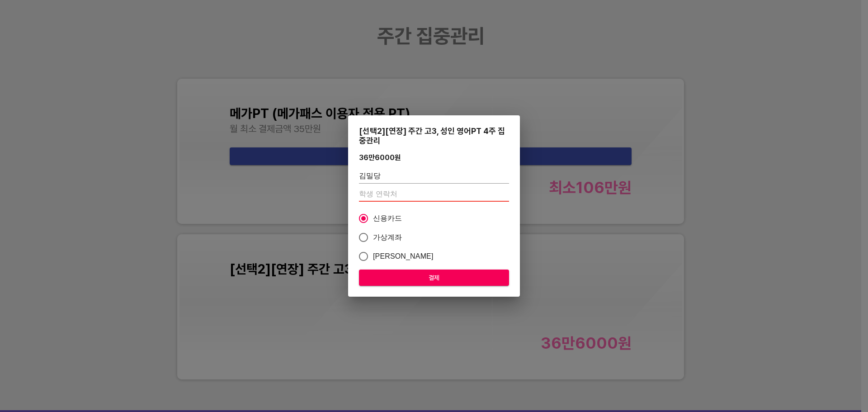  Describe the element at coordinates (434, 194) in the screenshot. I see `input: 학생 연락처` at that location.